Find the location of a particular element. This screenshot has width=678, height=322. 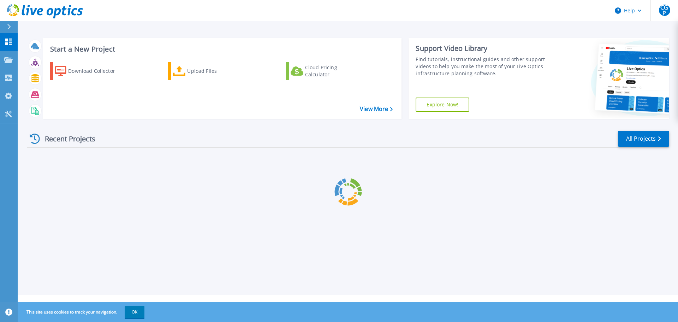

a: Upload Files is located at coordinates (207, 71).